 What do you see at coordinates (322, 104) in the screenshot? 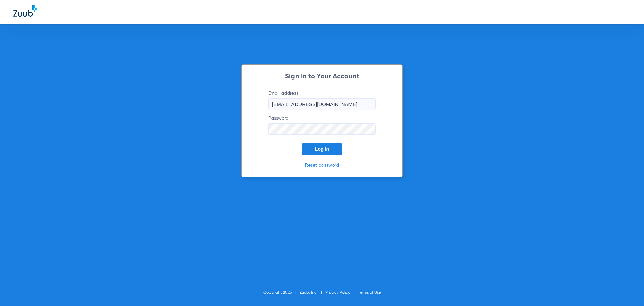
I see `input: Email address` at bounding box center [322, 104].